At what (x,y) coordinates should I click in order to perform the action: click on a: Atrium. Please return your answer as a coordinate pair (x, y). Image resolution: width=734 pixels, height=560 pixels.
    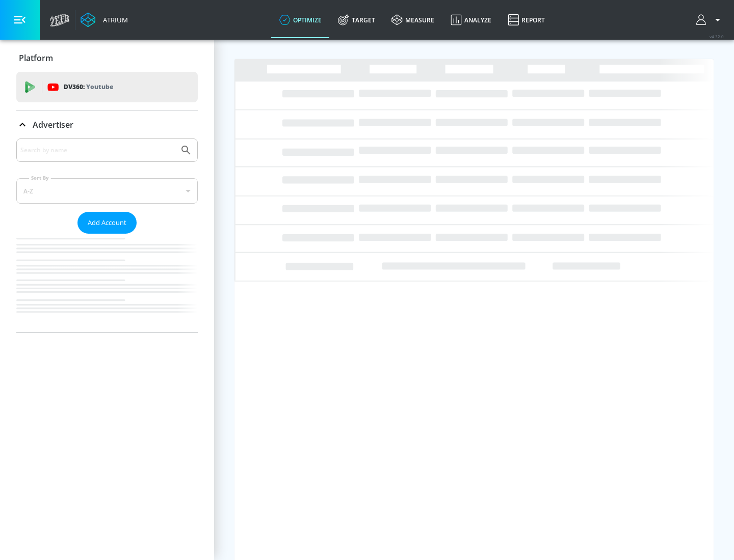
    Looking at the image, I should click on (104, 20).